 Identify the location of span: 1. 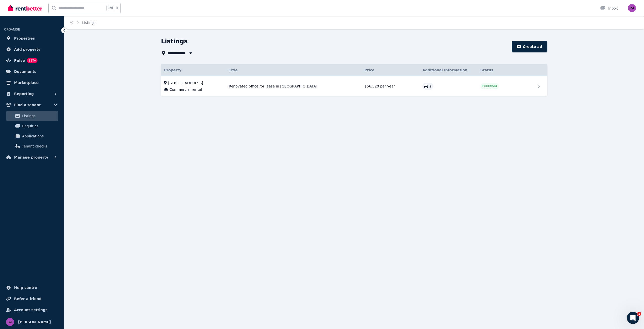
(639, 313).